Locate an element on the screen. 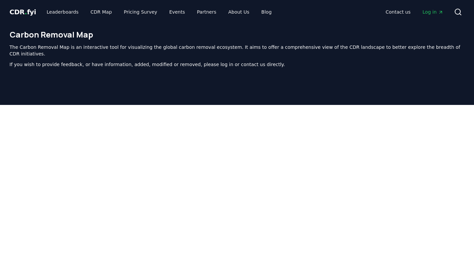 The width and height of the screenshot is (474, 258). a: CDR Map is located at coordinates (101, 12).